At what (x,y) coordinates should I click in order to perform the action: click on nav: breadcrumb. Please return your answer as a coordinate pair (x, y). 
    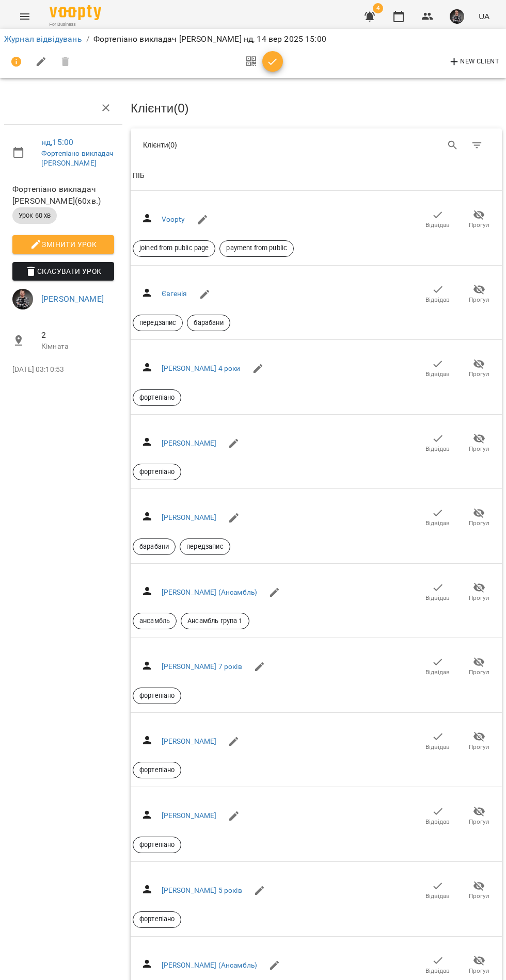
    Looking at the image, I should click on (253, 40).